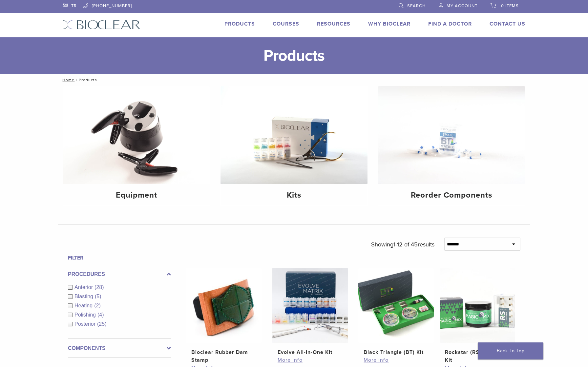  What do you see at coordinates (286, 24) in the screenshot?
I see `a: Courses` at bounding box center [286, 24].